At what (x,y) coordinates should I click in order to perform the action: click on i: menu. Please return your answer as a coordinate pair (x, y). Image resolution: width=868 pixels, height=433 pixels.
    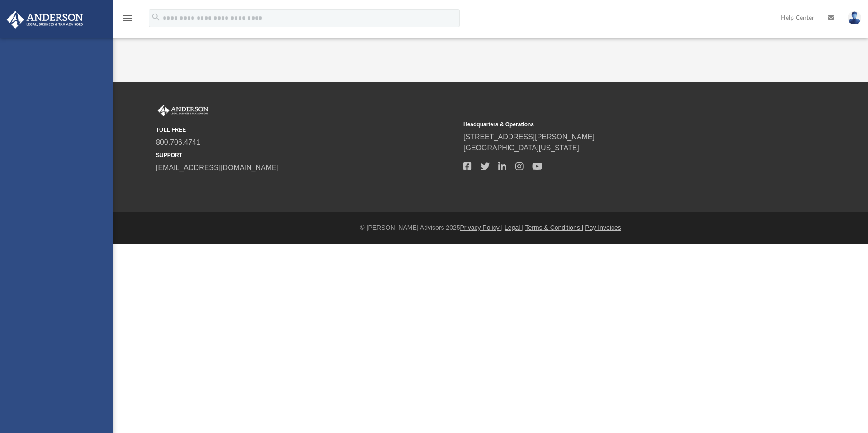
    Looking at the image, I should click on (127, 18).